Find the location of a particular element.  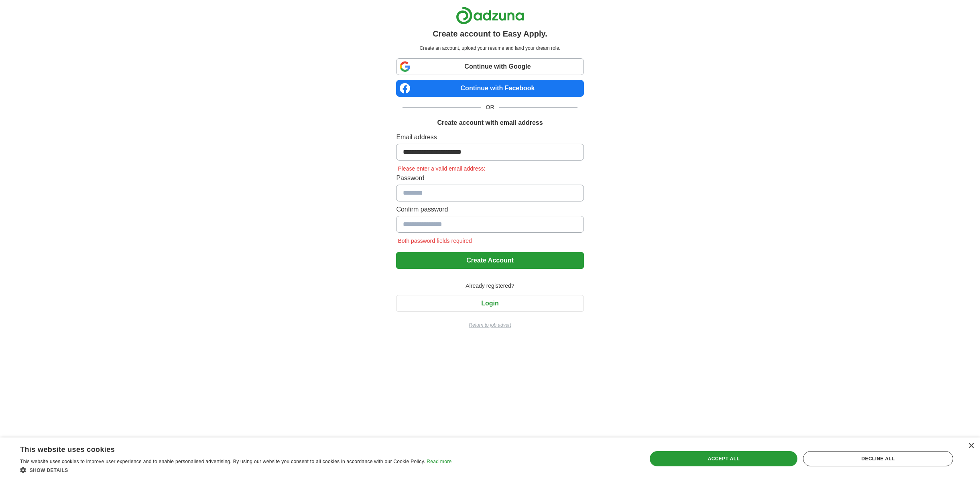

a: Read more, opens a new window is located at coordinates (439, 462).